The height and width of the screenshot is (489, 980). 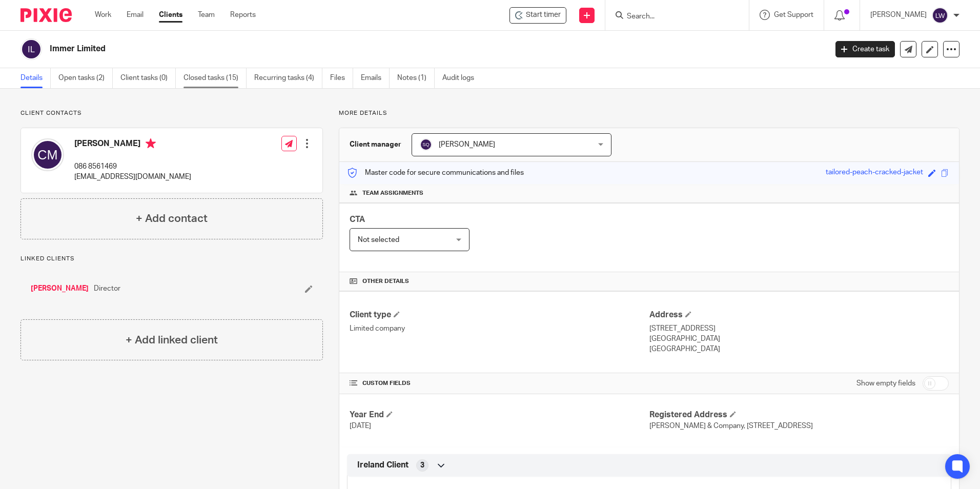 What do you see at coordinates (379, 240) in the screenshot?
I see `span: Not selected` at bounding box center [379, 240].